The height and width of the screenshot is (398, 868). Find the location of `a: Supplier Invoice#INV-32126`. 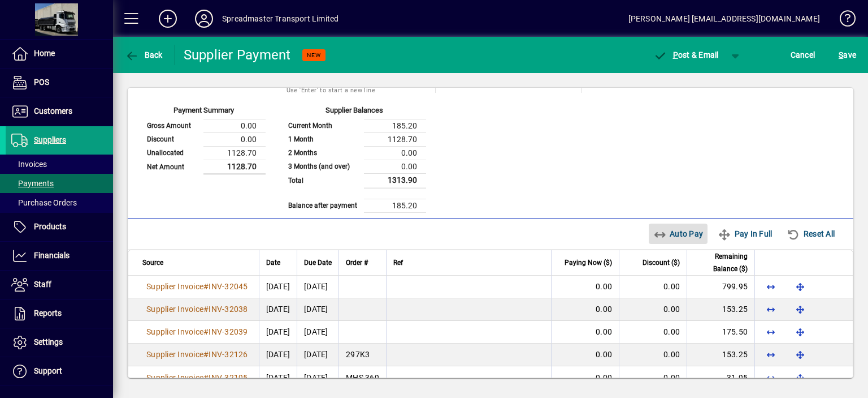

a: Supplier Invoice#INV-32126 is located at coordinates (197, 354).